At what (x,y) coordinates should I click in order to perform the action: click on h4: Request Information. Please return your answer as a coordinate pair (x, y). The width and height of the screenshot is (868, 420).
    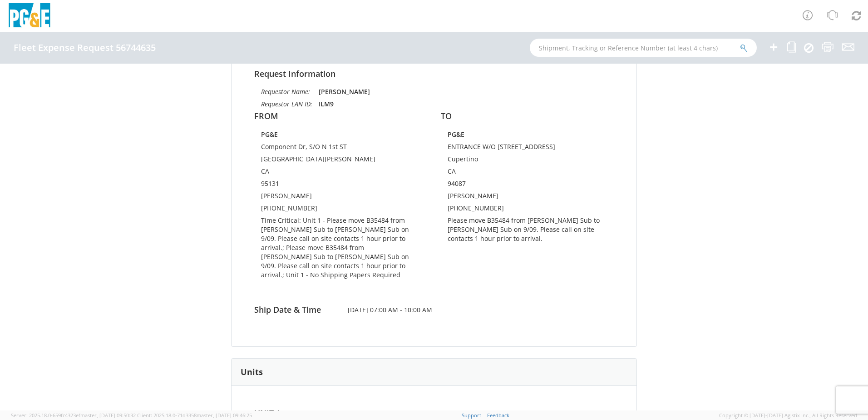
    Looking at the image, I should click on (434, 74).